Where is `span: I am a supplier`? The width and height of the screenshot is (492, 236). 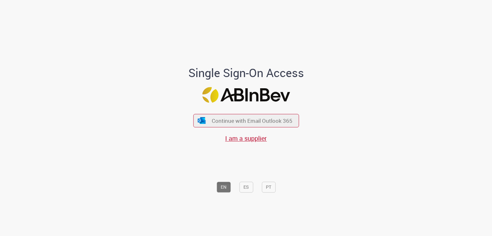 span: I am a supplier is located at coordinates (246, 138).